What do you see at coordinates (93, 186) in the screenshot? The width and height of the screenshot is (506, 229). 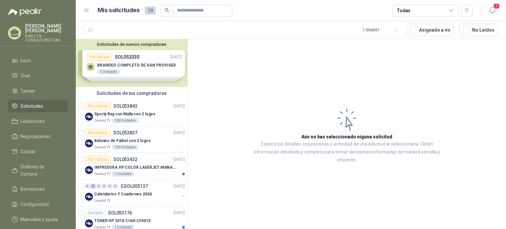 I see `div: 3` at bounding box center [93, 186].